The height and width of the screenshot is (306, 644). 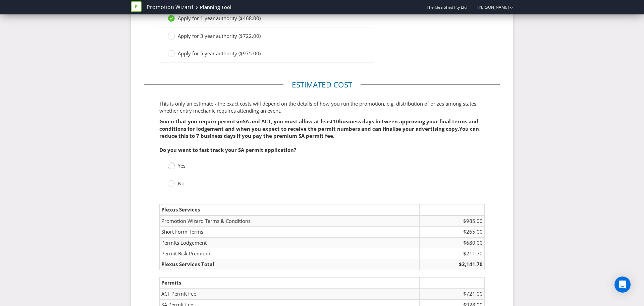 What do you see at coordinates (289, 254) in the screenshot?
I see `td: Permit Risk Premium` at bounding box center [289, 254].